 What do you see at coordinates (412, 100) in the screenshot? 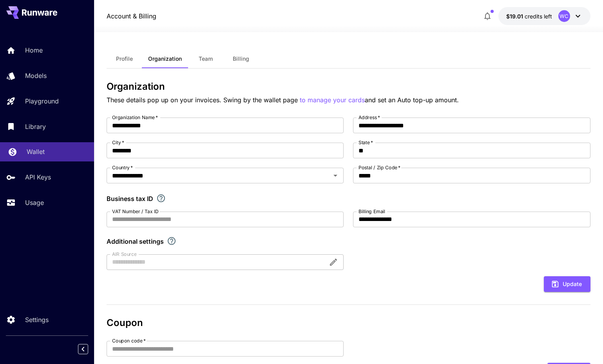
I see `span: and set an Auto top-up amount.` at bounding box center [412, 100].